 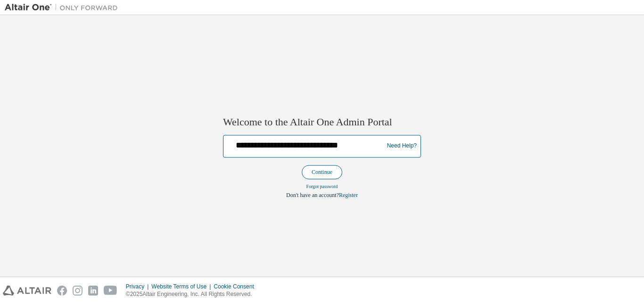 What do you see at coordinates (138, 286) in the screenshot?
I see `div: Privacy` at bounding box center [138, 286].